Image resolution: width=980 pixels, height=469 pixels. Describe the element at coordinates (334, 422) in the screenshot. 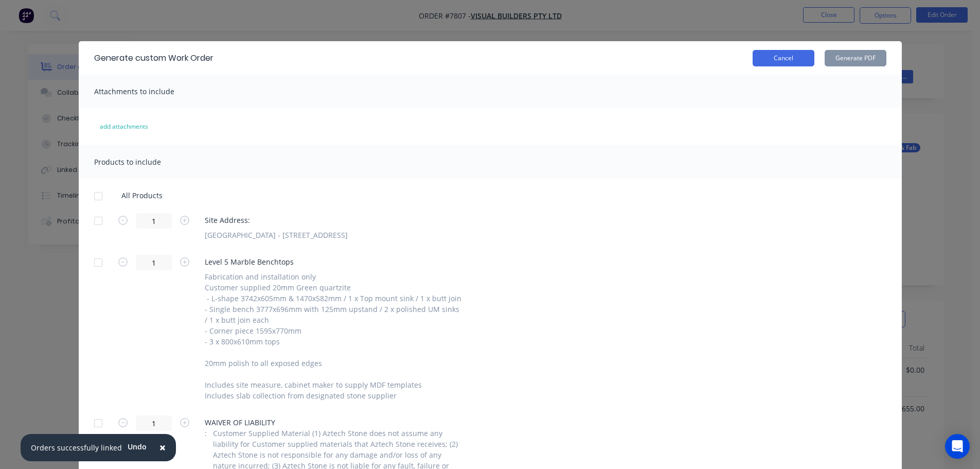

I see `span: WAIVER OF LIABILITY` at that location.